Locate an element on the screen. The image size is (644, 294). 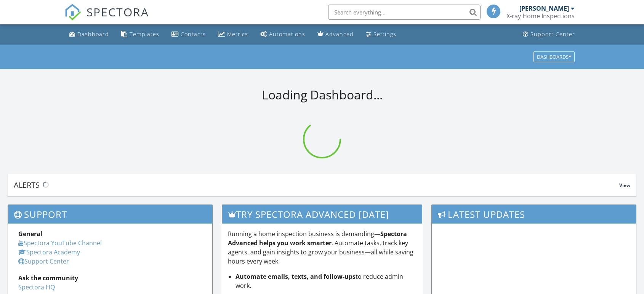
p: Running a home inspection business is demanding— . Automate tasks, track key agents, and gain ins... is located at coordinates (322, 248).